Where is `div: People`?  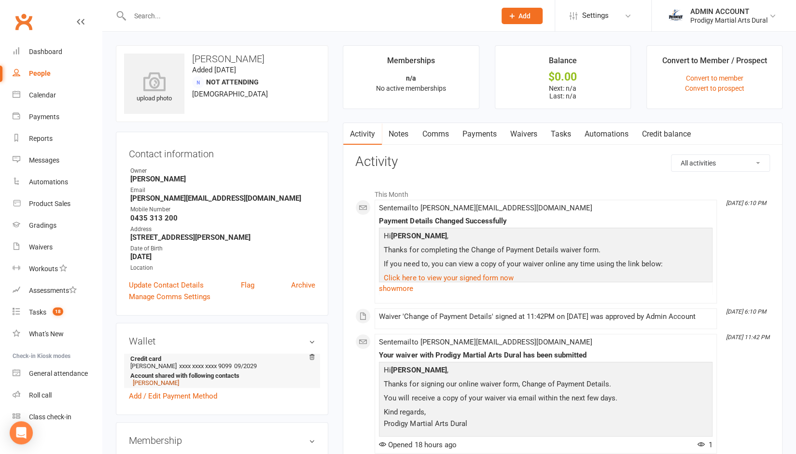
div: People is located at coordinates (40, 73).